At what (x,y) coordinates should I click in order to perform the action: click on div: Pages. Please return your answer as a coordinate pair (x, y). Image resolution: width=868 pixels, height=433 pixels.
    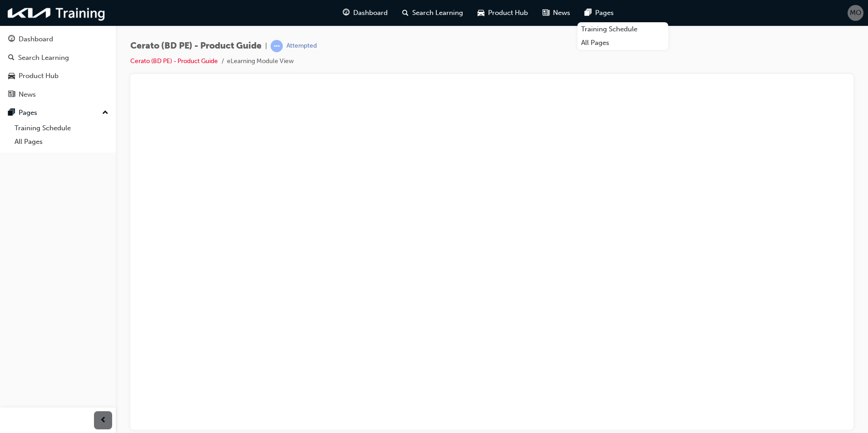
    Looking at the image, I should click on (27, 112).